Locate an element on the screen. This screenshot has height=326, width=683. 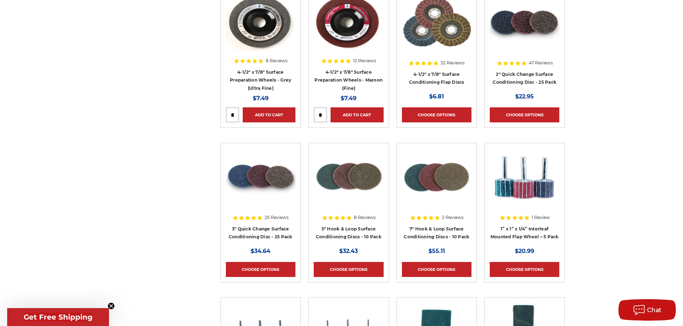
span: $32.43 is located at coordinates (348, 251).